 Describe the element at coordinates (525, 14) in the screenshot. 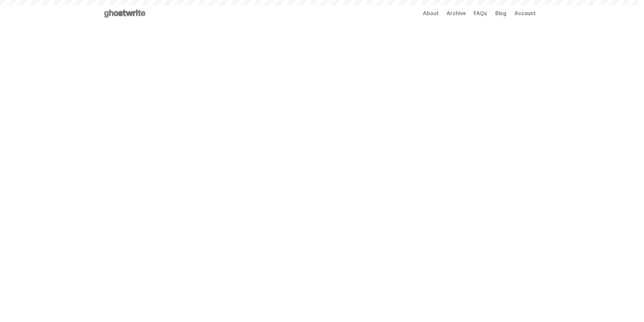

I see `span: Account` at that location.